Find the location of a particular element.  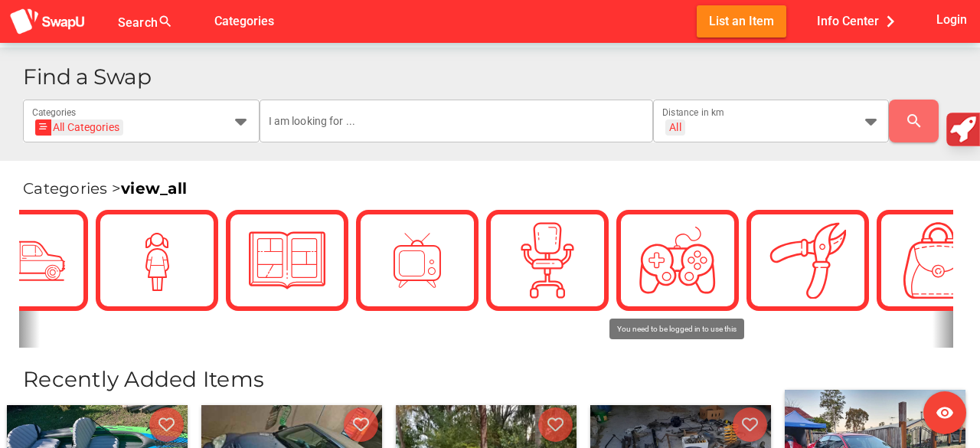

h1: Find a Swap is located at coordinates (495, 77).